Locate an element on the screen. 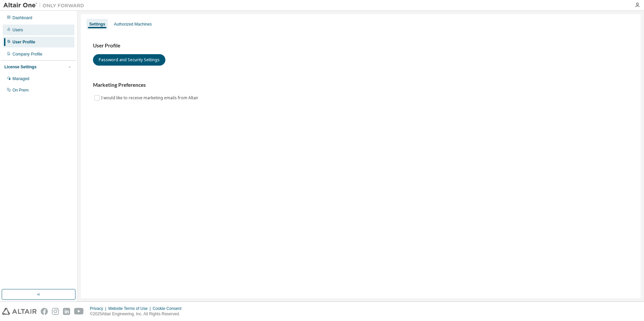 The image size is (644, 321). div: Authorized Machines is located at coordinates (133, 24).